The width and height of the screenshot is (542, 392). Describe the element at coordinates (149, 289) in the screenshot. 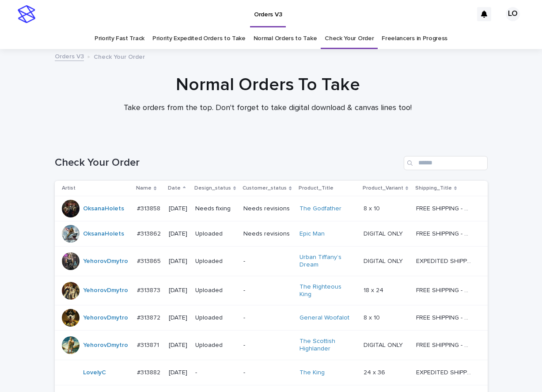

I see `p: #313873` at that location.